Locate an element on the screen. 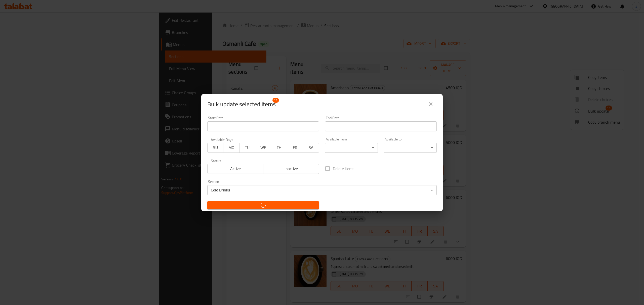  span: WE is located at coordinates (263, 148).